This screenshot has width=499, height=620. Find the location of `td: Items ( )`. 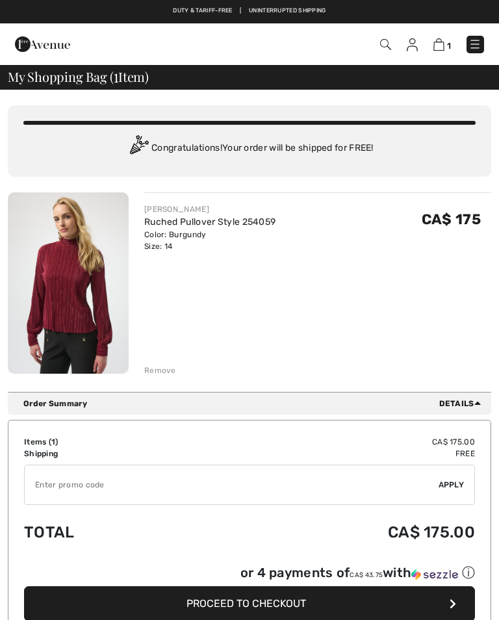

td: Items ( ) is located at coordinates (107, 442).